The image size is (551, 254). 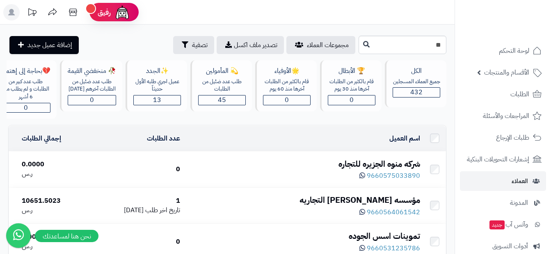 I want to click on a: 9660564061542, so click(x=390, y=213).